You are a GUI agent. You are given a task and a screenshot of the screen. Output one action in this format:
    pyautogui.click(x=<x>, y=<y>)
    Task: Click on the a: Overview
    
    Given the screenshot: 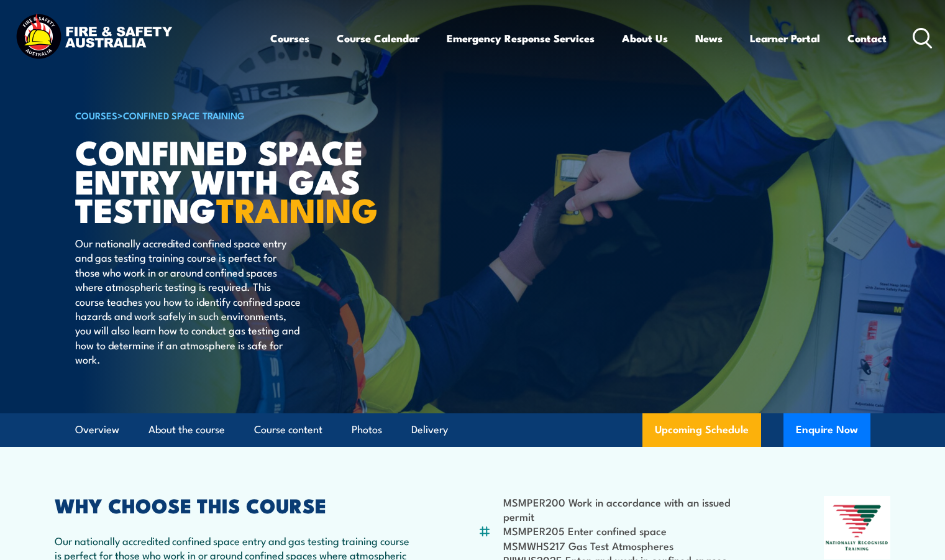 What is the action you would take?
    pyautogui.click(x=97, y=430)
    